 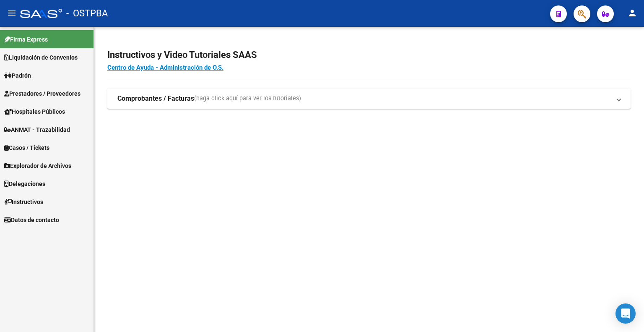 What do you see at coordinates (625, 313) in the screenshot?
I see `div: Open Intercom Messenger` at bounding box center [625, 313].